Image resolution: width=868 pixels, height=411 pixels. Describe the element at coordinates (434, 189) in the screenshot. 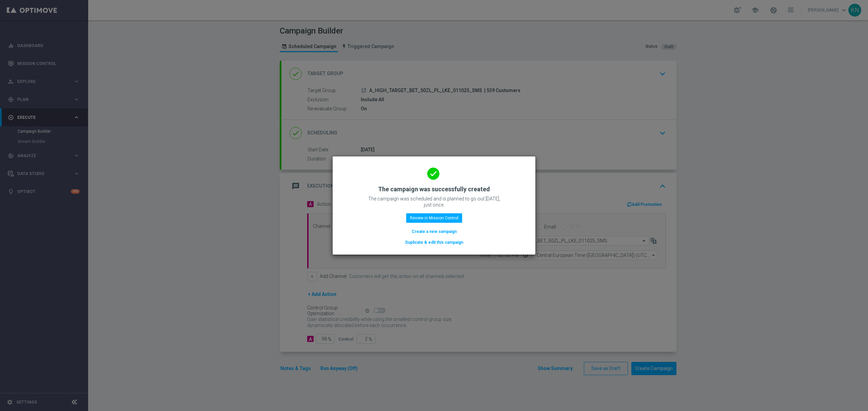

I see `h2: The campaign was successfully created` at that location.